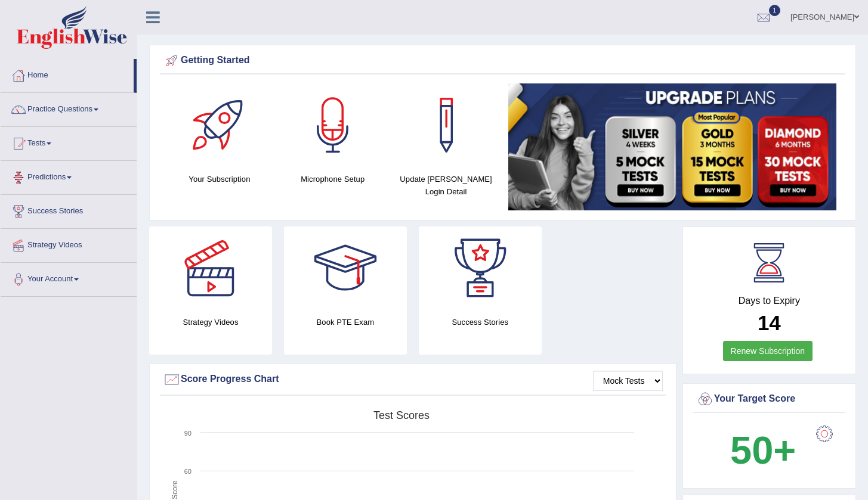 This screenshot has width=868, height=500. What do you see at coordinates (769, 301) in the screenshot?
I see `h4: Days to Expiry` at bounding box center [769, 301].